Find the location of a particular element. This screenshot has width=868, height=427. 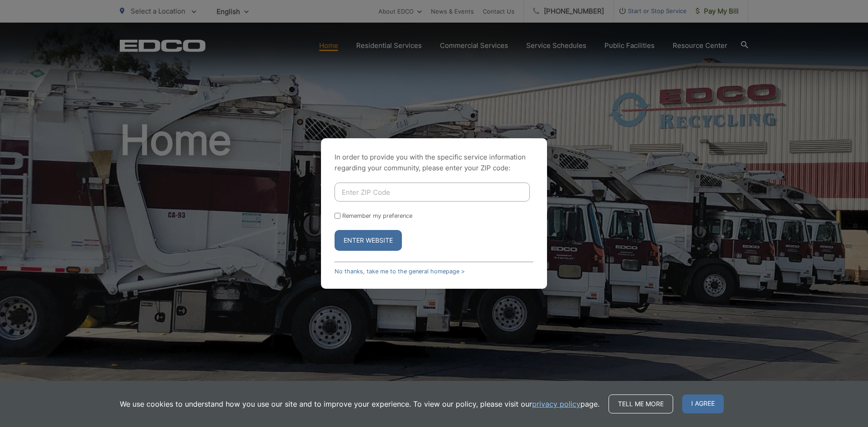

button: Enter Website is located at coordinates (368, 241).